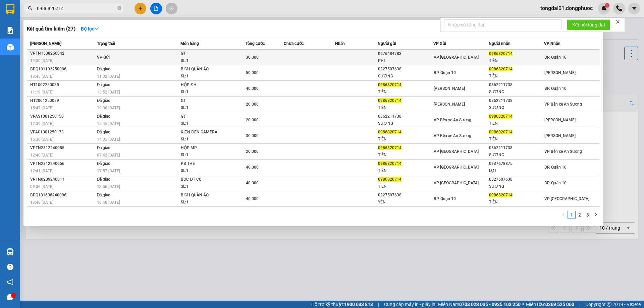  What do you see at coordinates (499, 44) in the screenshot?
I see `span: Người nhận` at bounding box center [499, 44].